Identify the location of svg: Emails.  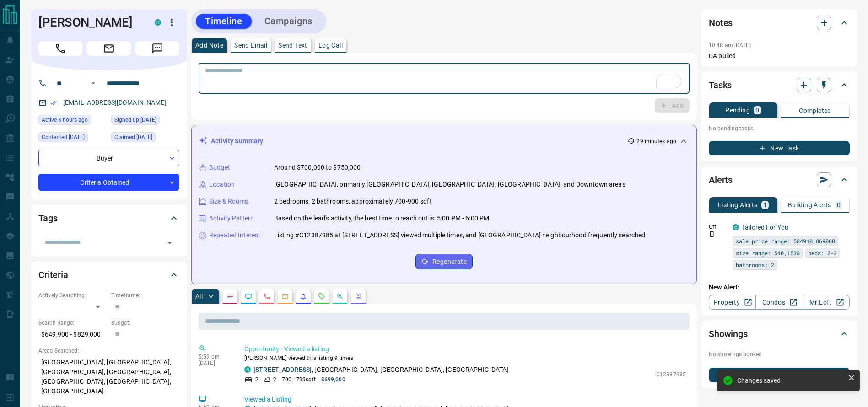
(285, 296).